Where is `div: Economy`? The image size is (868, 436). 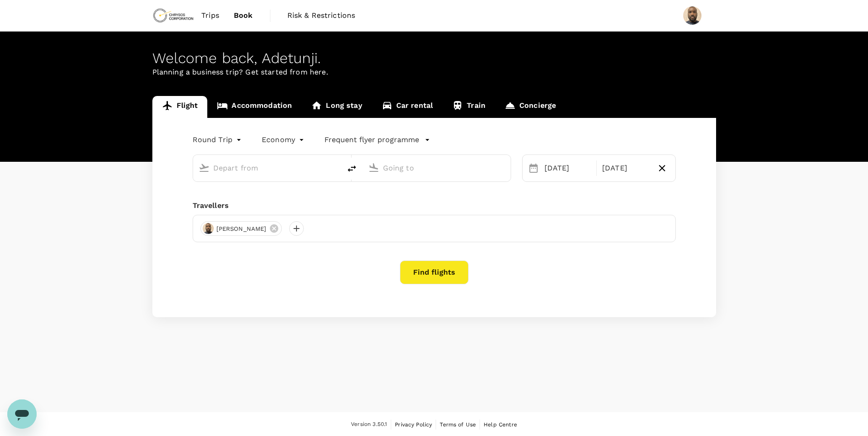
div: Economy is located at coordinates (283, 140).